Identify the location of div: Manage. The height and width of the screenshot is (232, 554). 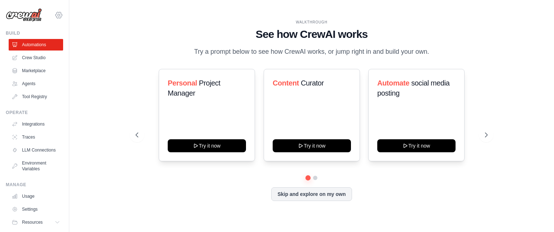
(34, 185).